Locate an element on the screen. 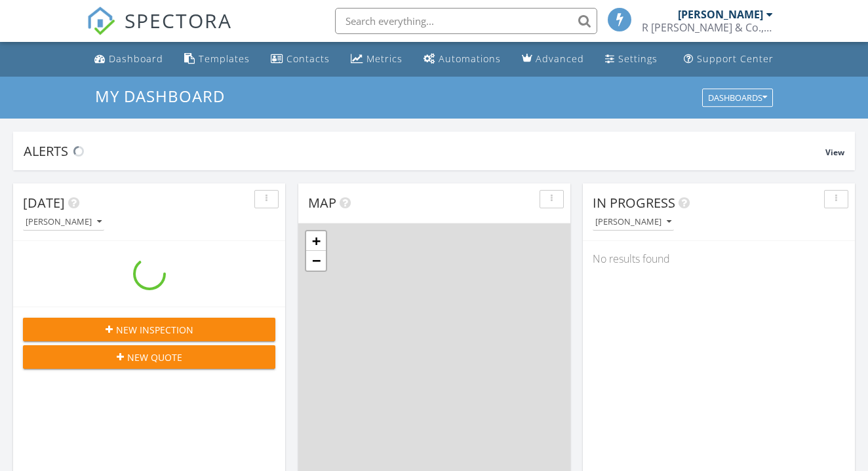  a: Zoom out is located at coordinates (316, 260).